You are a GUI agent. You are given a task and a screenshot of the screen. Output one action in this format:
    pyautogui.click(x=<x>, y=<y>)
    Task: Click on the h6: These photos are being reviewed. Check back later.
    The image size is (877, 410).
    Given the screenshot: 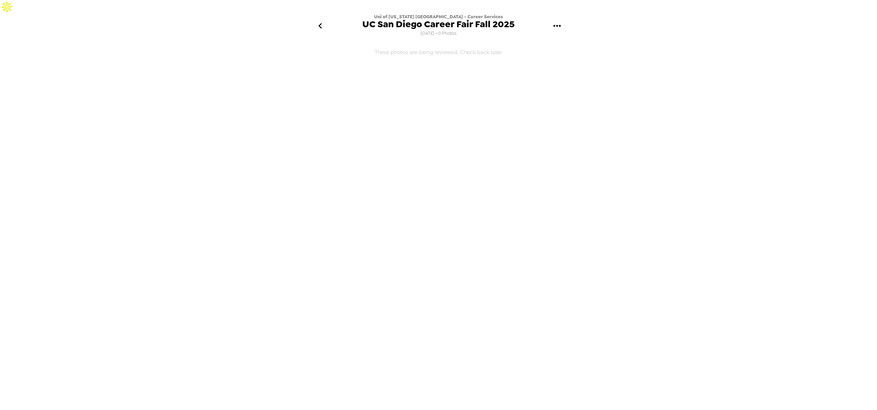 What is the action you would take?
    pyautogui.click(x=438, y=181)
    